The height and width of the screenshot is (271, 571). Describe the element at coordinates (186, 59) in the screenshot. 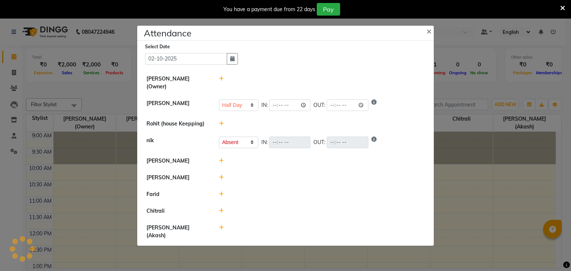

I see `input: Select date` at that location.